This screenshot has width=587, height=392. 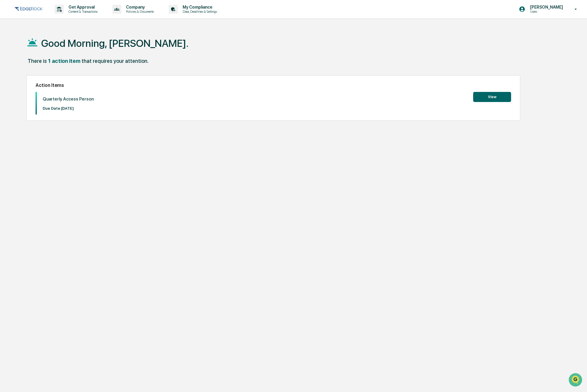 What do you see at coordinates (115, 61) in the screenshot?
I see `div: that requires your attention.` at bounding box center [115, 61].